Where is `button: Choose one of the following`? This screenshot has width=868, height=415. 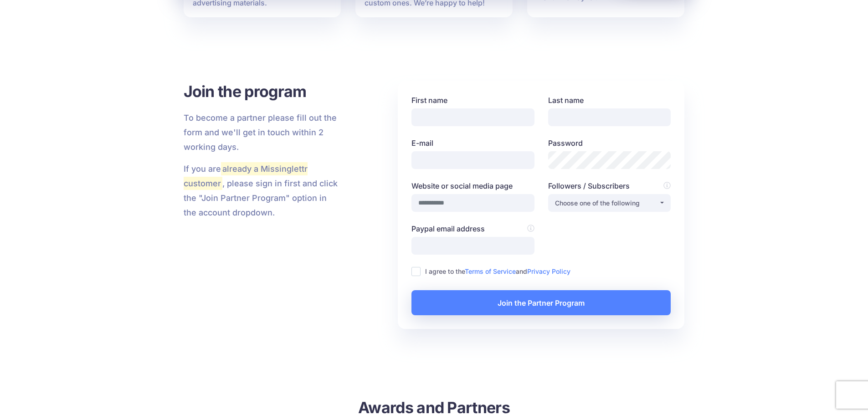
button: Choose one of the following is located at coordinates (610, 203).